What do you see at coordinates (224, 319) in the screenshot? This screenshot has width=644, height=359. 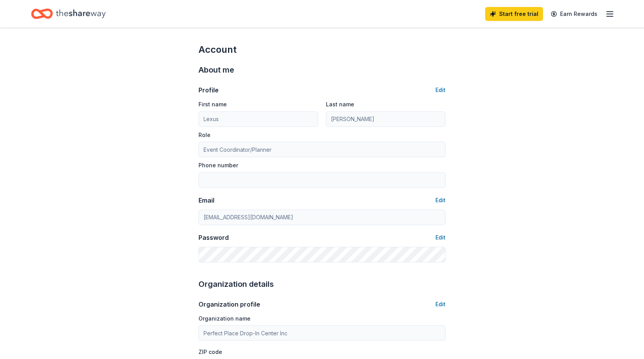 I see `label: Organization name` at bounding box center [224, 319].